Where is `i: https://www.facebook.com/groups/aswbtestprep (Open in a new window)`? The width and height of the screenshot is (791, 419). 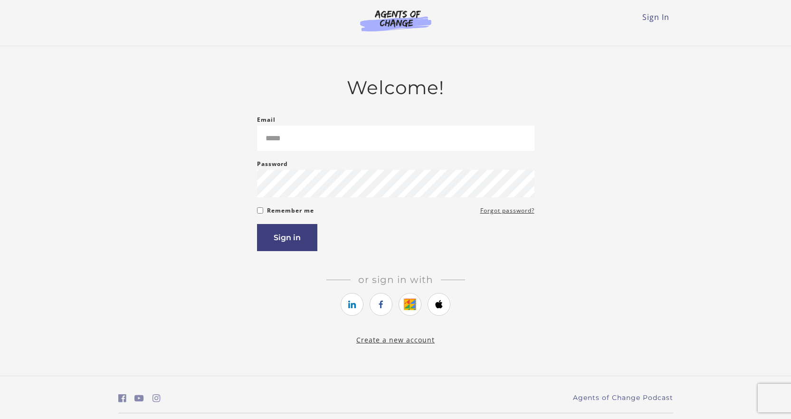
i: https://www.facebook.com/groups/aswbtestprep (Open in a new window) is located at coordinates (122, 398).